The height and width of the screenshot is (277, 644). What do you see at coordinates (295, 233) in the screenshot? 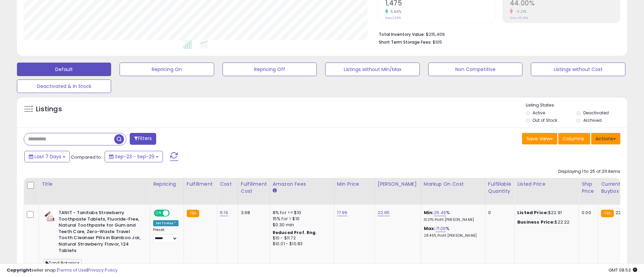
I see `b: Reduced Prof. Rng.` at bounding box center [295, 233].